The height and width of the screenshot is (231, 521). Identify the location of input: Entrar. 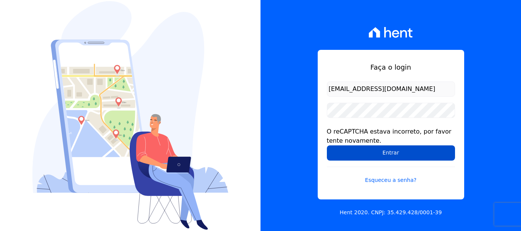
(391, 153).